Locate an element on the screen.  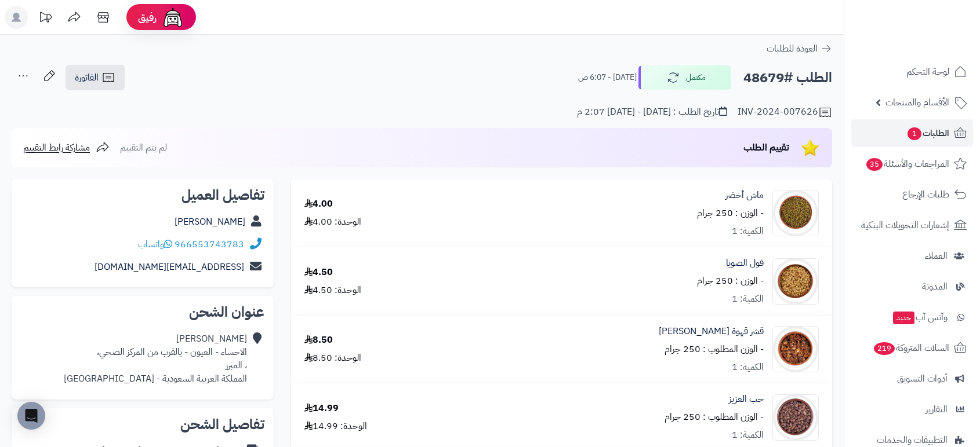
div: الوحدة: 8.50 is located at coordinates (333, 358).